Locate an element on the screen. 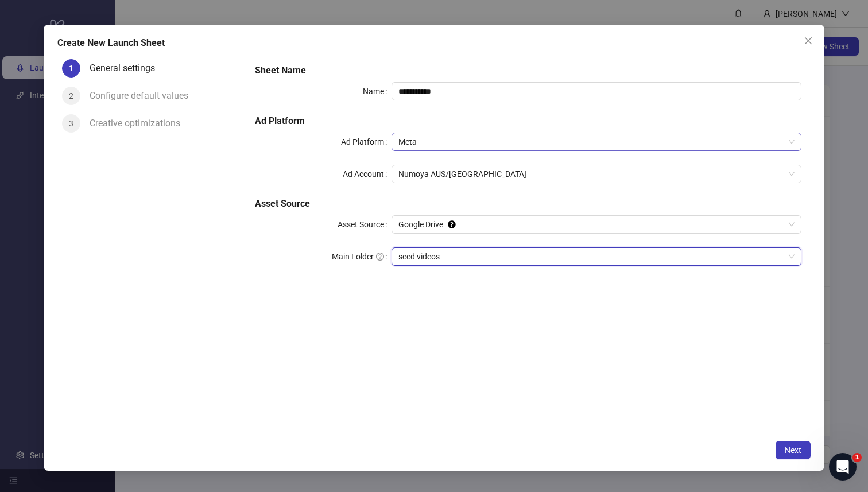 This screenshot has height=492, width=868. span: question-circle is located at coordinates (380, 257).